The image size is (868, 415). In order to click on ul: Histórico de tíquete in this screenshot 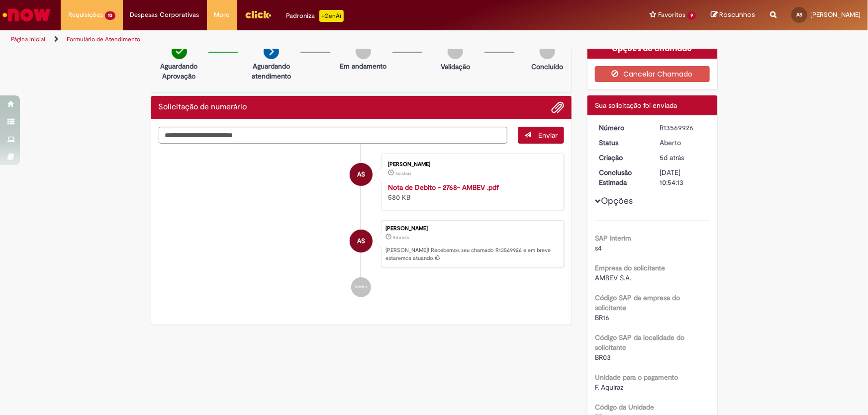, I will do `click(362, 225)`.